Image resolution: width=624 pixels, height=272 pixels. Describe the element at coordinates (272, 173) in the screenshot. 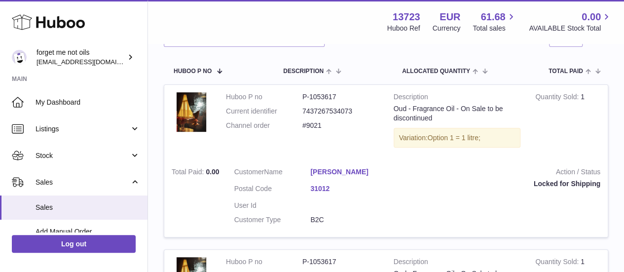

I see `dt: Name` at that location.